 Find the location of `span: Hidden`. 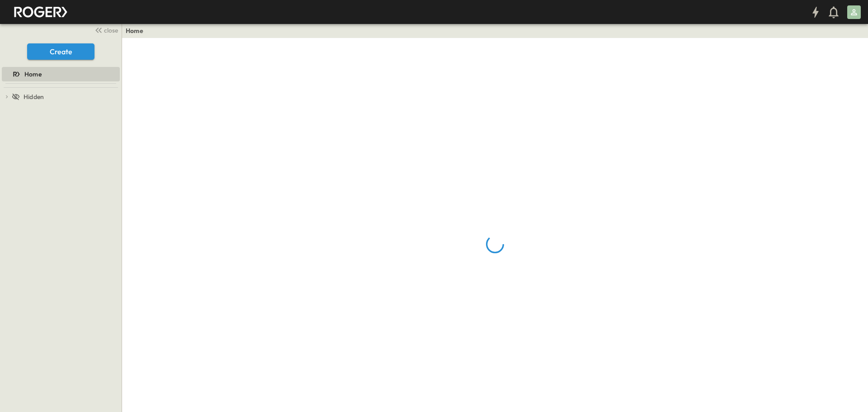

span: Hidden is located at coordinates (34, 97).